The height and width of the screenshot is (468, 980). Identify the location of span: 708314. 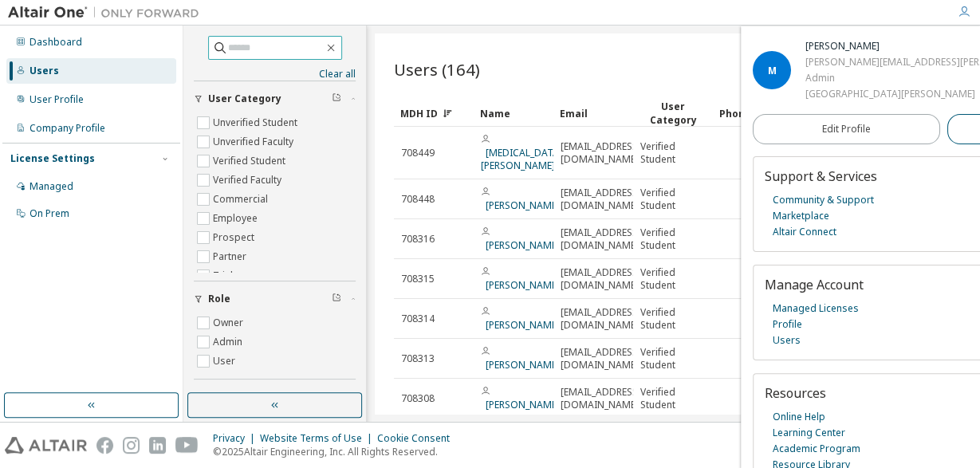
(418, 318).